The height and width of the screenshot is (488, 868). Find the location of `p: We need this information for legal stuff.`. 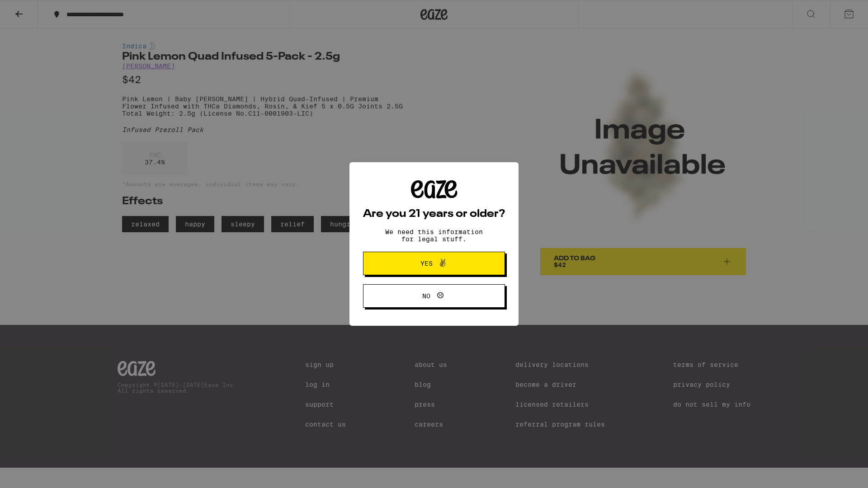

p: We need this information for legal stuff. is located at coordinates (434, 235).